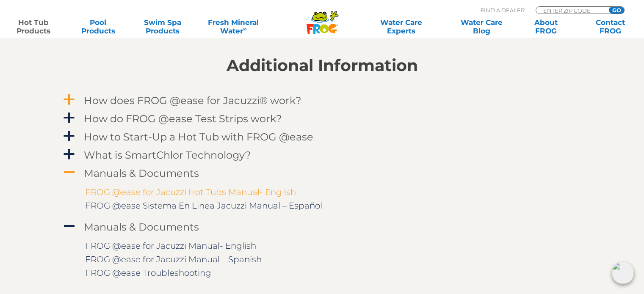 The height and width of the screenshot is (294, 644). What do you see at coordinates (610, 27) in the screenshot?
I see `a: ContactFROG` at bounding box center [610, 27].